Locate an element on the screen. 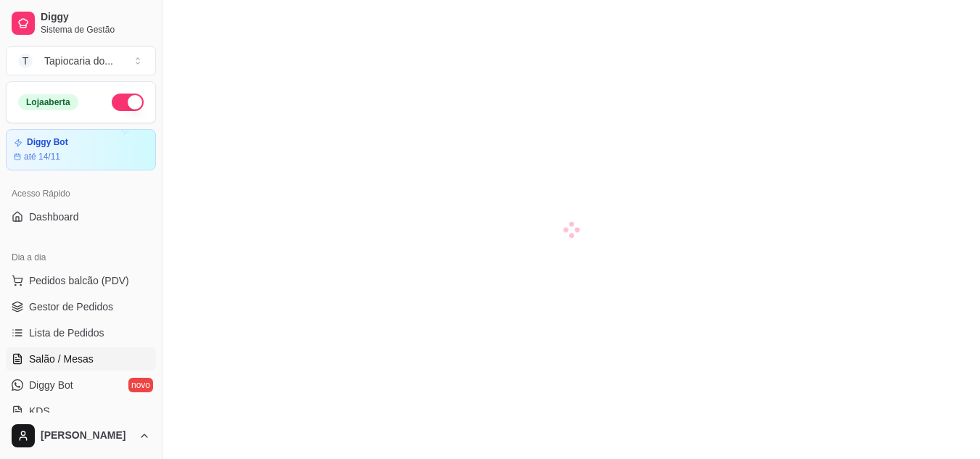  article: até 14/11 is located at coordinates (42, 157).